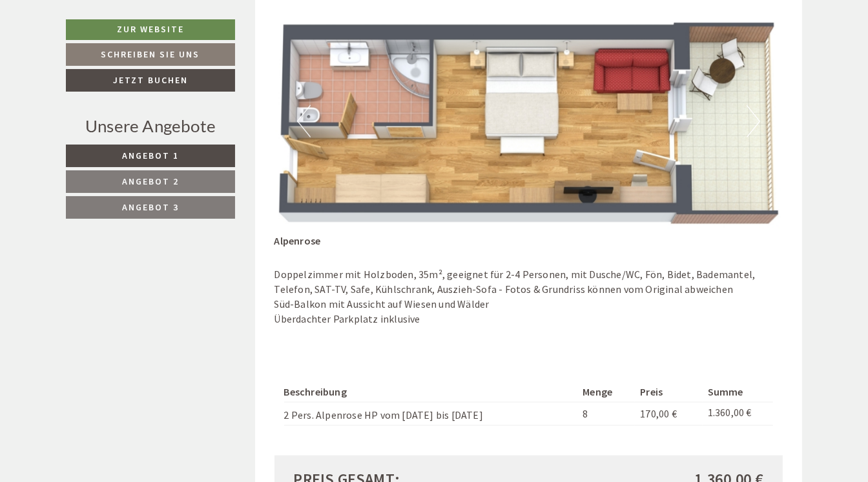 This screenshot has height=482, width=868. What do you see at coordinates (737, 392) in the screenshot?
I see `th: Summe` at bounding box center [737, 392].